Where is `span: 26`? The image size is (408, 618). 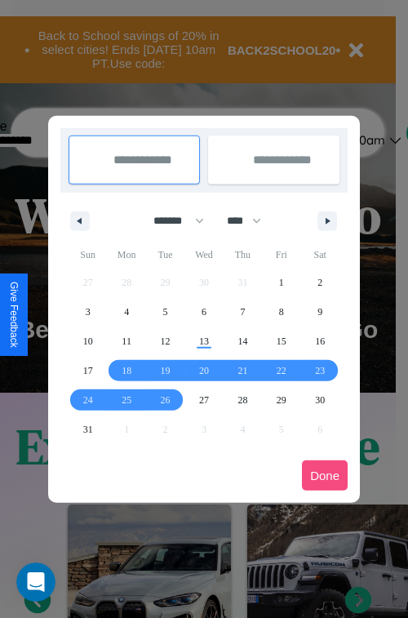 span: 26 is located at coordinates (166, 400).